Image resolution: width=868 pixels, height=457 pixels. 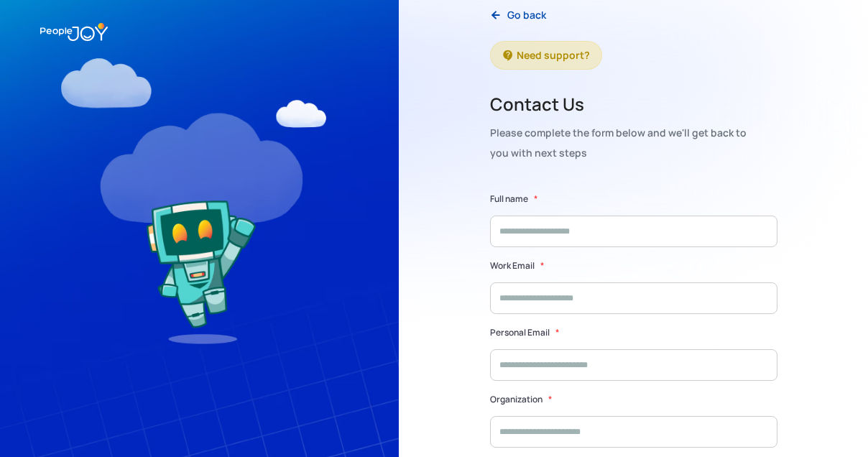 I want to click on div: Go back, so click(x=527, y=15).